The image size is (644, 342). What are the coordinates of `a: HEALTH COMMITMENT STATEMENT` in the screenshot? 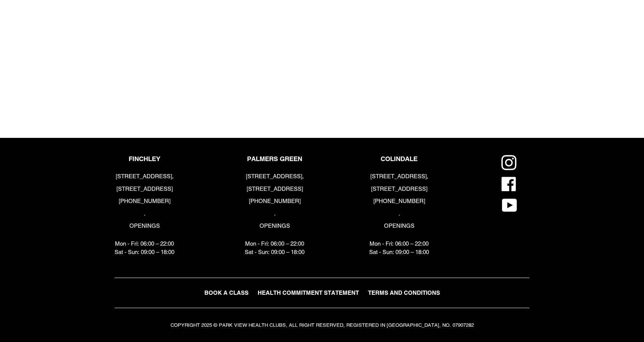 It's located at (308, 293).